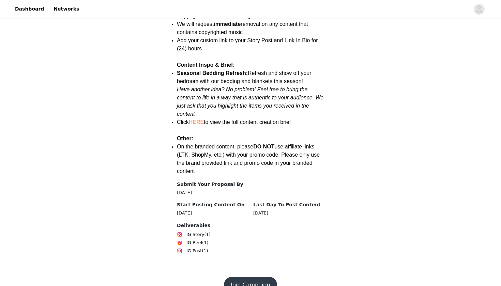 The width and height of the screenshot is (501, 286). Describe the element at coordinates (250, 102) in the screenshot. I see `em: Have another idea? No problem! Feel free to bring the content to life in a way that is authentic ...` at that location.